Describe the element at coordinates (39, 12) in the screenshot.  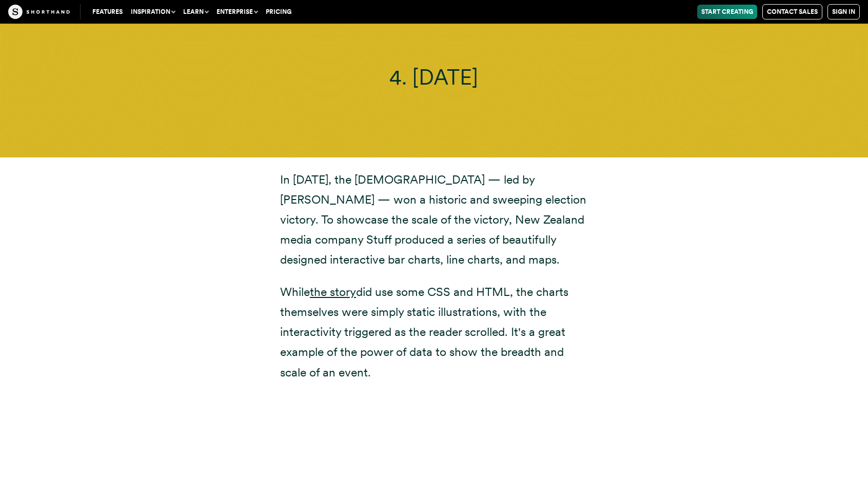
I see `img: The Craft` at that location.